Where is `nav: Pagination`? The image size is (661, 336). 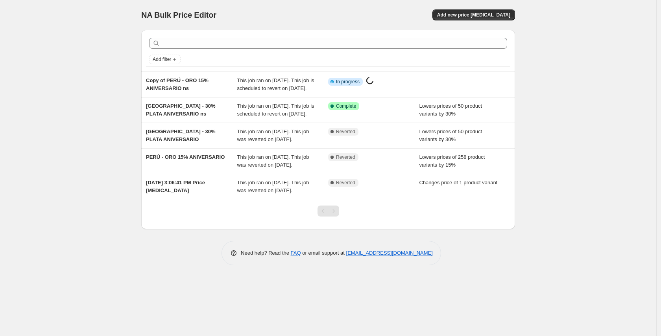 nav: Pagination is located at coordinates (328, 211).